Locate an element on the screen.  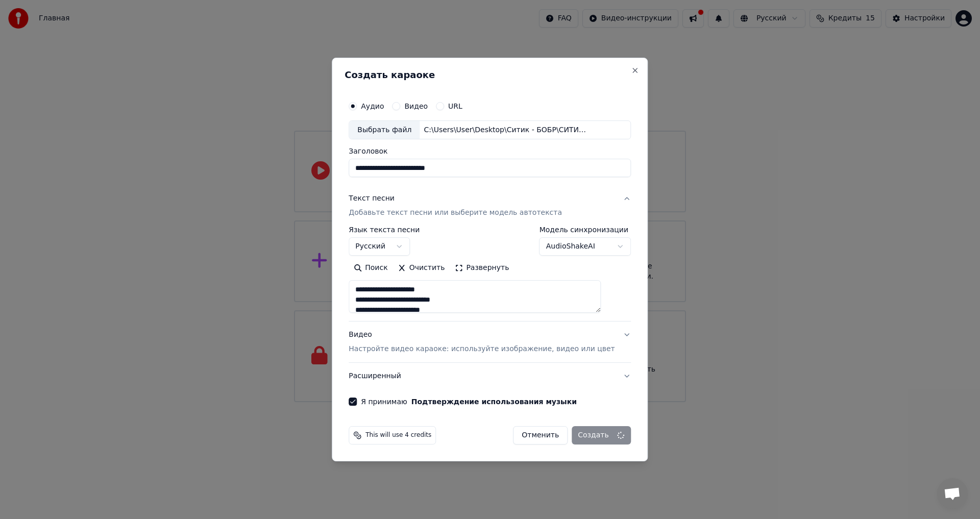
button: Развернуть is located at coordinates (482, 268).